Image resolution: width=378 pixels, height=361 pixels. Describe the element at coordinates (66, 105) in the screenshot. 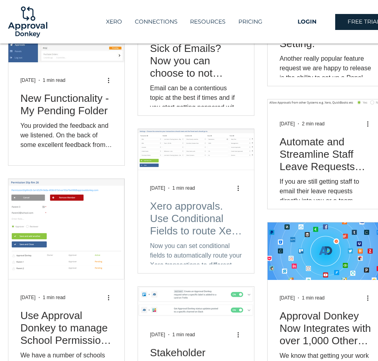

I see `h2: New Functionality - My Pending Folder` at that location.